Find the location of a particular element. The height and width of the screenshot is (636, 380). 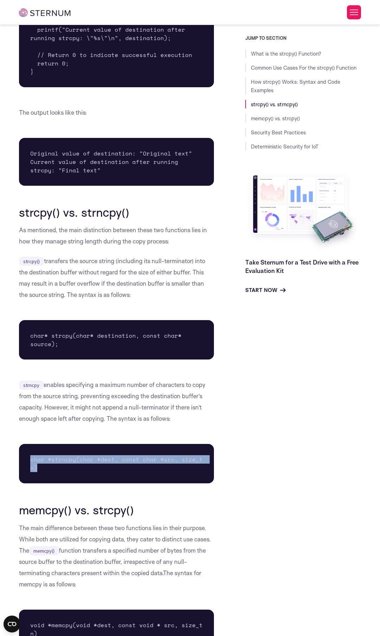

p: The output looks like this: is located at coordinates (116, 113).